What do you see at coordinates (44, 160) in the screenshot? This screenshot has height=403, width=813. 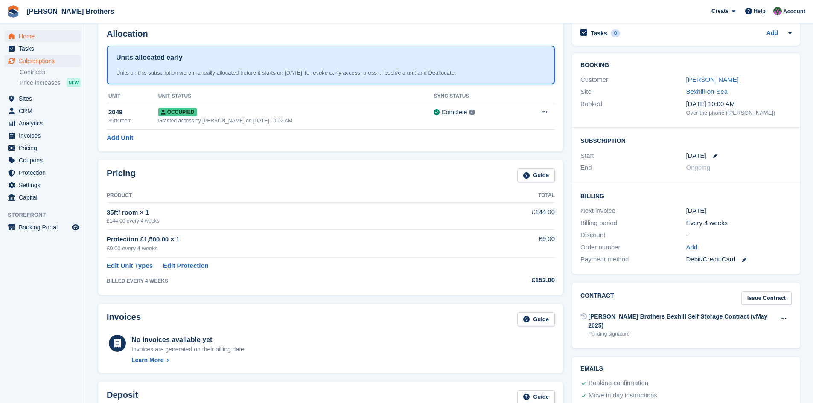 I see `span: Coupons` at bounding box center [44, 160].